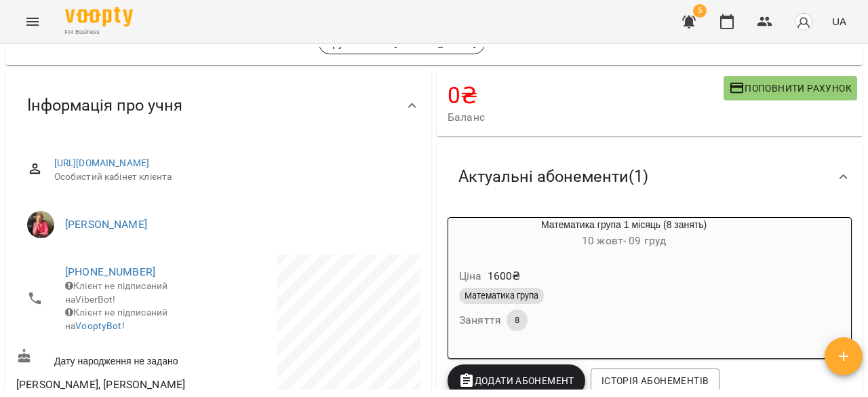  I want to click on span: Актуальні абонементи ( 1 ), so click(554, 176).